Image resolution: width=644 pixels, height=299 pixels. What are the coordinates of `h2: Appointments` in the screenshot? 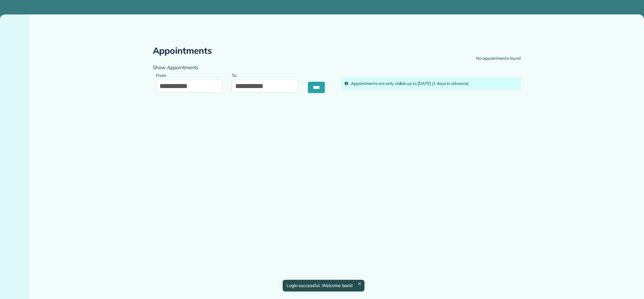 It's located at (182, 51).